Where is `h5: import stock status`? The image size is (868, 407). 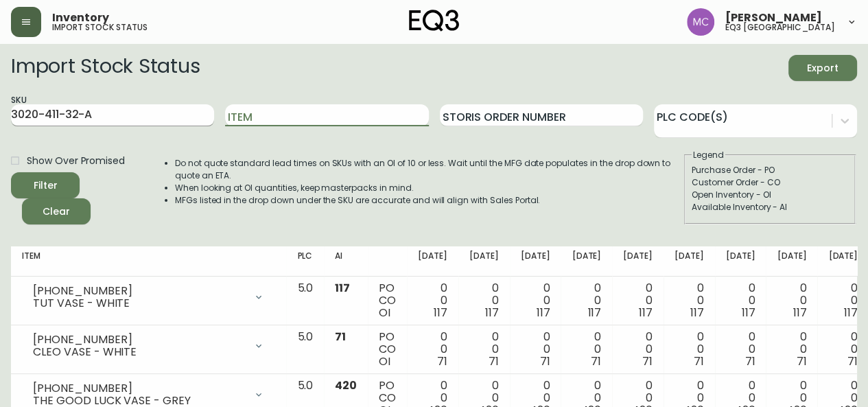
h5: import stock status is located at coordinates (100, 28).